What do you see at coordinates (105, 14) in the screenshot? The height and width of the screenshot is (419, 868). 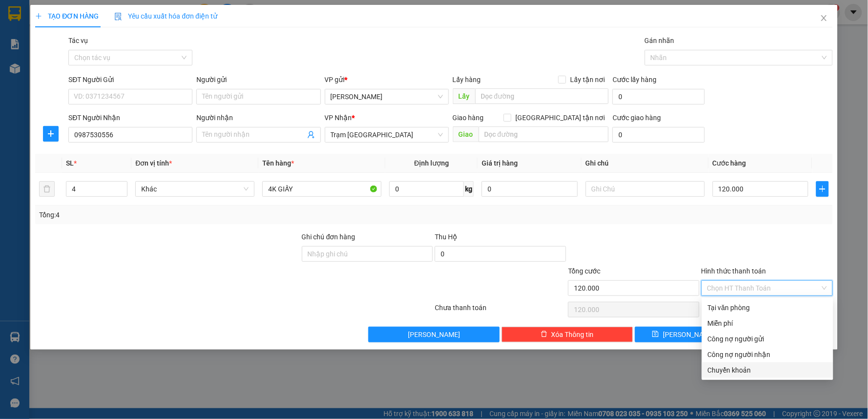 I see `span: Nhận:` at bounding box center [105, 14].